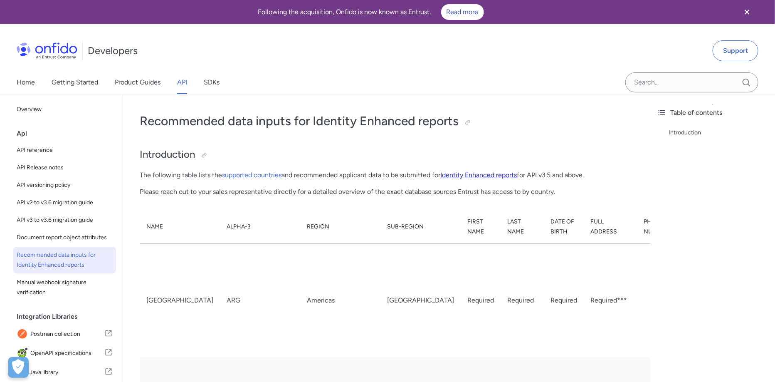  What do you see at coordinates (182, 82) in the screenshot?
I see `a: API` at bounding box center [182, 82].